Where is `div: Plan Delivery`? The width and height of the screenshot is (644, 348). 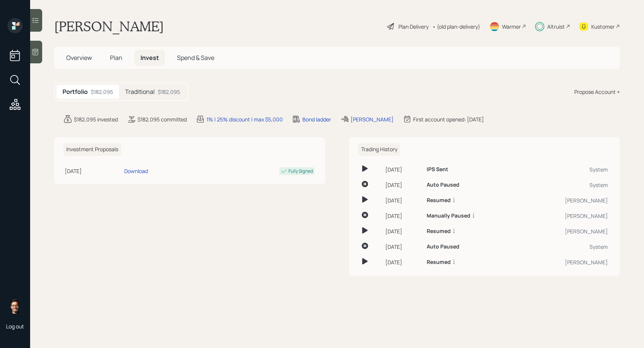 div: Plan Delivery is located at coordinates (414, 26).